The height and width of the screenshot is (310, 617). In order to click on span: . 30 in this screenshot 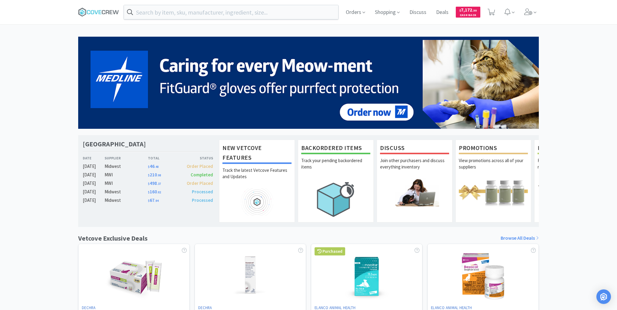, I will do `click(474, 10)`.